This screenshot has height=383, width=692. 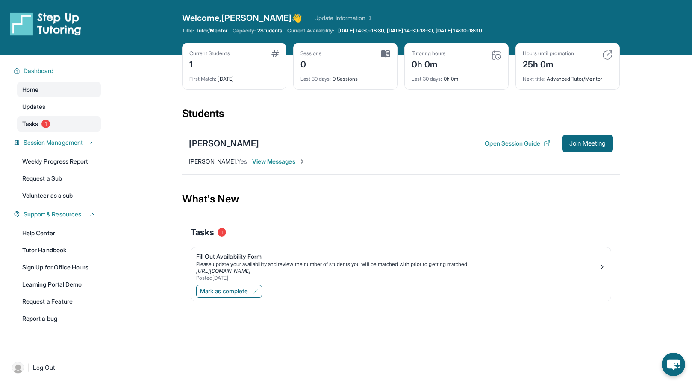 What do you see at coordinates (224, 291) in the screenshot?
I see `span: Mark as complete` at bounding box center [224, 291].